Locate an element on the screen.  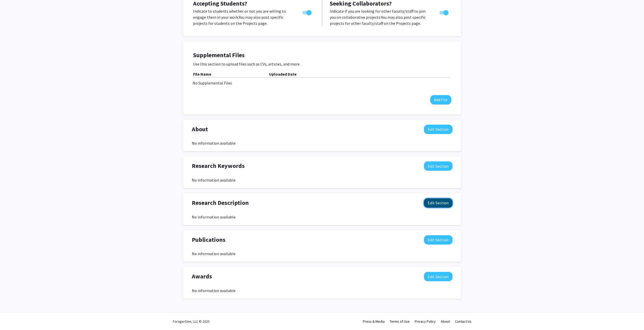
span: About is located at coordinates (200, 129).